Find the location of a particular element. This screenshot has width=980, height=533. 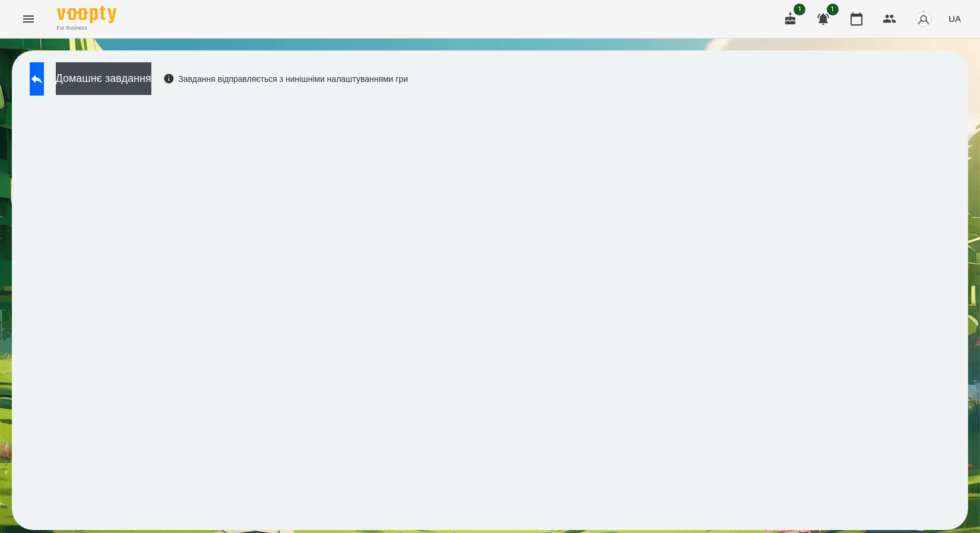

button: UA is located at coordinates (954, 19).